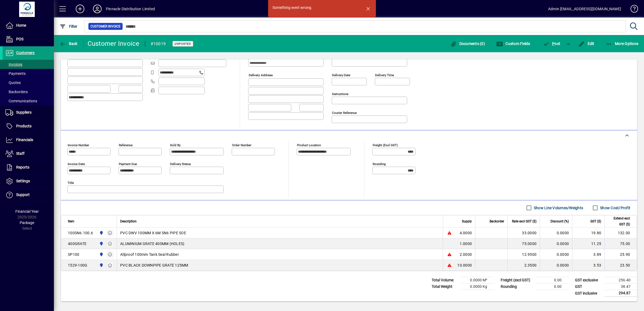 Image resolution: width=644 pixels, height=311 pixels. Describe the element at coordinates (74, 255) in the screenshot. I see `div: SP100` at that location.